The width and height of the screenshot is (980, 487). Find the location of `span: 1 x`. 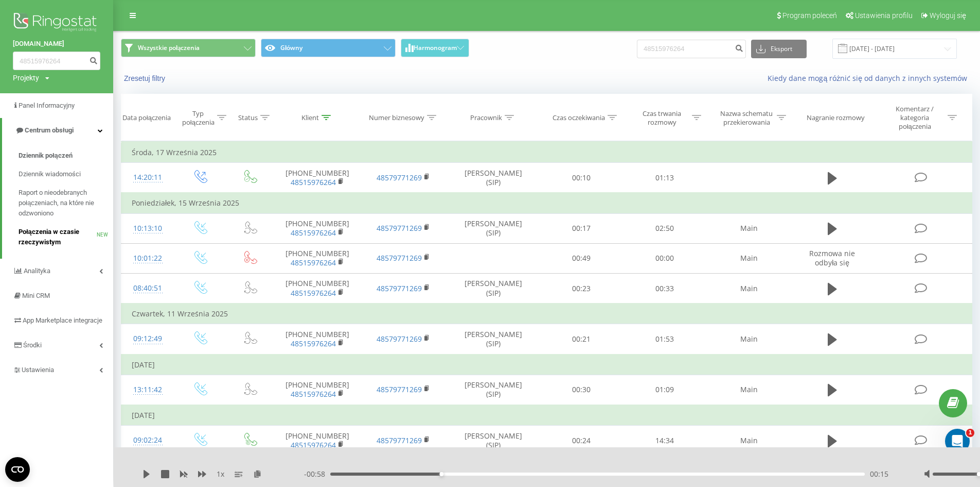

span: 1 x is located at coordinates (220, 474).